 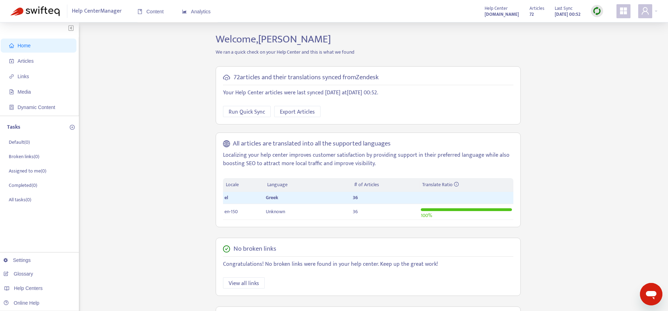 I want to click on h5: All articles are translated into all the supported languages, so click(x=312, y=144).